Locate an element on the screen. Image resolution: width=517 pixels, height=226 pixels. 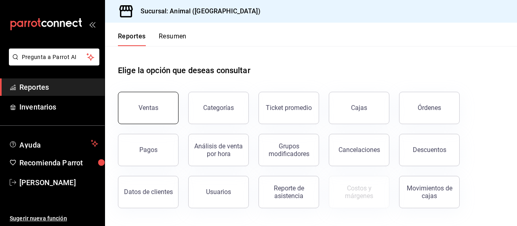
div: Ticket promedio is located at coordinates (289, 107).